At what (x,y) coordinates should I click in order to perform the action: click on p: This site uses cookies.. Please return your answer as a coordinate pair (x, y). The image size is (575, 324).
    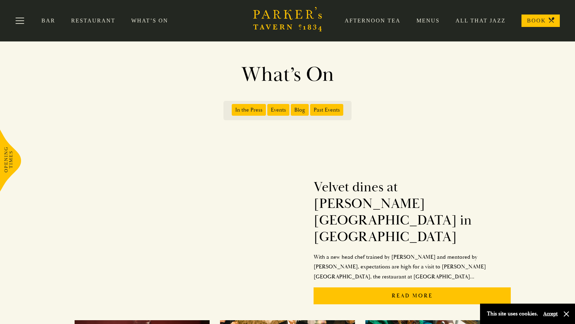
    Looking at the image, I should click on (513, 314).